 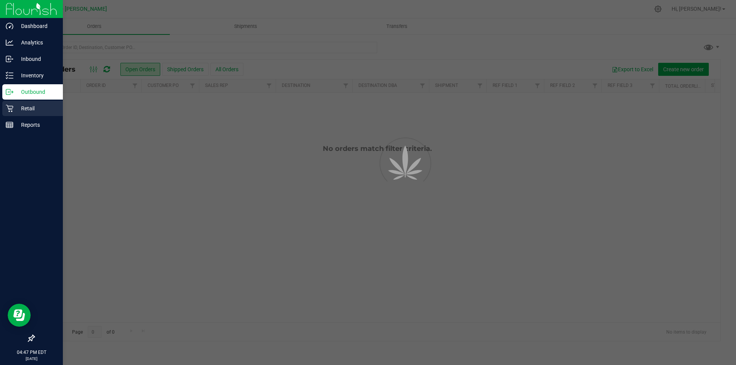 What do you see at coordinates (10, 108) in the screenshot?
I see `inline-svg: Retail` at bounding box center [10, 108].